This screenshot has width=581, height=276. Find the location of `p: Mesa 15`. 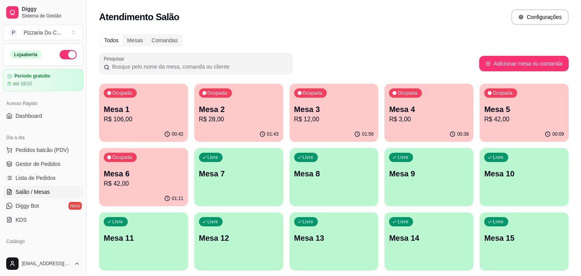

p: Mesa 15 is located at coordinates (524, 238).